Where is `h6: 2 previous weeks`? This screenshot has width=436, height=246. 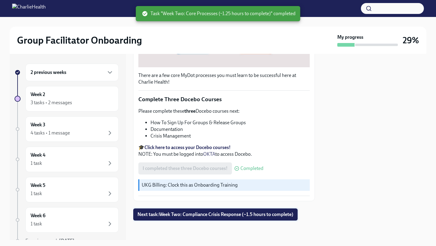 h6: 2 previous weeks is located at coordinates (48, 72).